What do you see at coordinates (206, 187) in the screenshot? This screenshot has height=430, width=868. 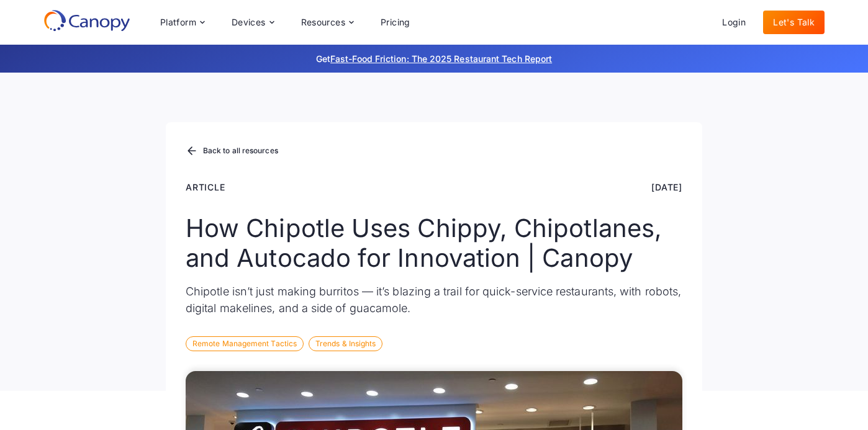 I see `div: Article` at bounding box center [206, 187].